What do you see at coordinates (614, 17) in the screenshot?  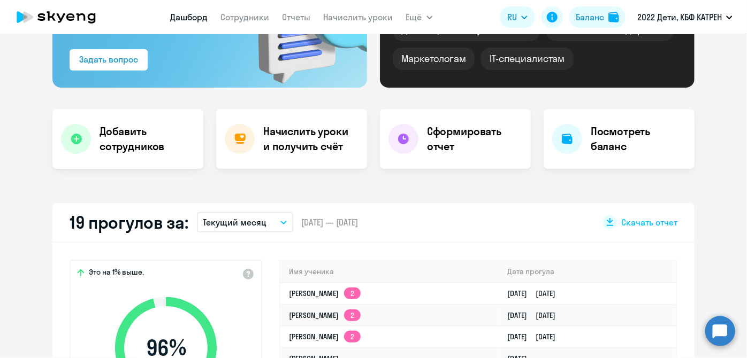 I see `img: balance` at bounding box center [614, 17].